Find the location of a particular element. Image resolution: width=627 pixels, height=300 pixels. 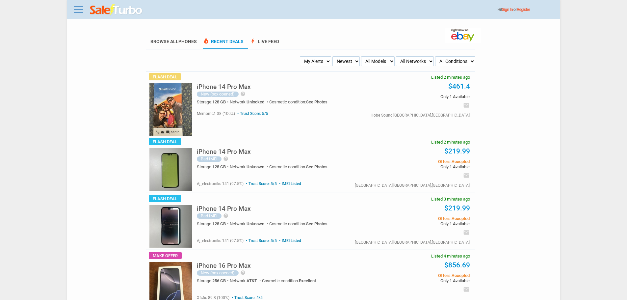

span: Make Offer is located at coordinates (165, 255).